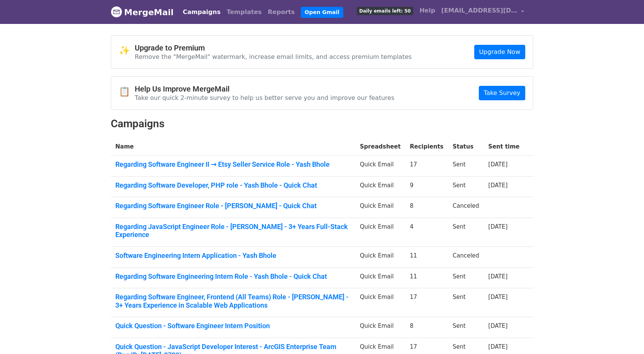 Image resolution: width=644 pixels, height=354 pixels. I want to click on th: Spreadsheet, so click(380, 147).